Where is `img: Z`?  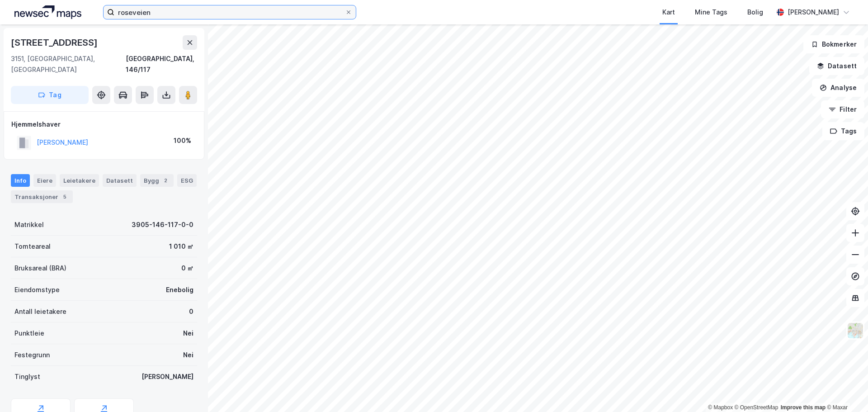
img: Z is located at coordinates (855, 331).